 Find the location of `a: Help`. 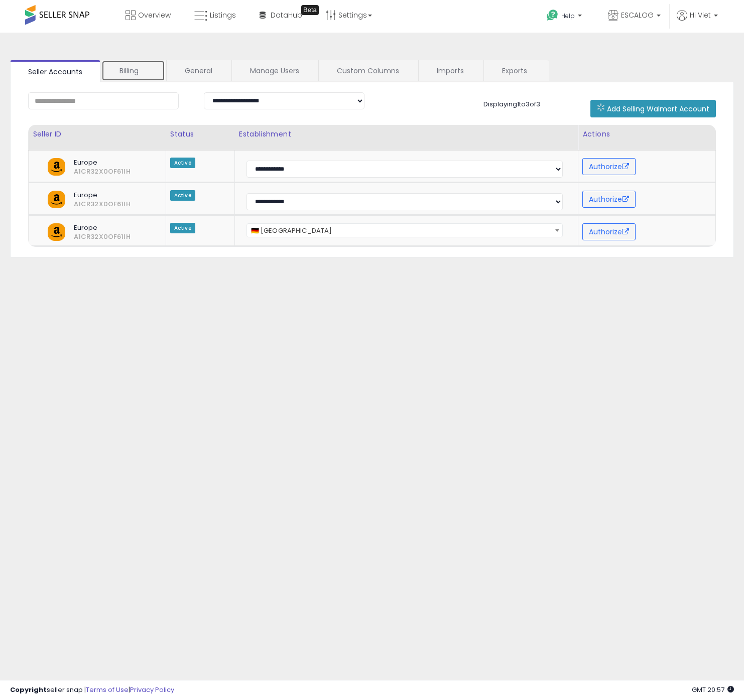

a: Help is located at coordinates (566, 17).